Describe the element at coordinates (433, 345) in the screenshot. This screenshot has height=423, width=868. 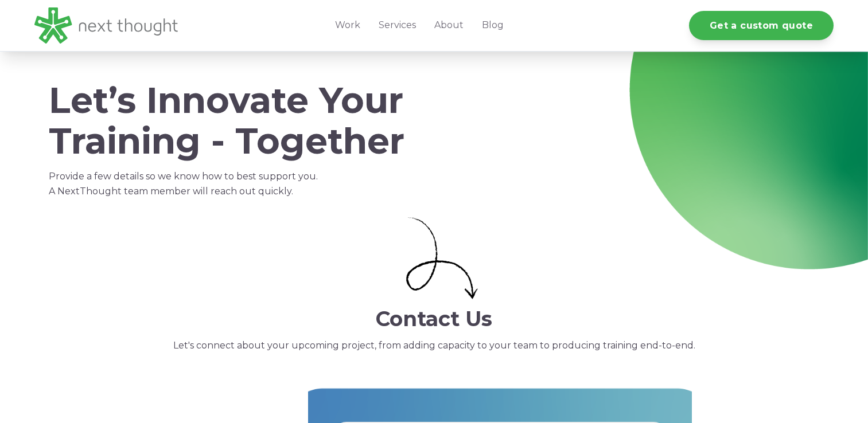
I see `p: Let's connect about your upcoming project, from adding capacity to your team to producing trainin...` at that location.